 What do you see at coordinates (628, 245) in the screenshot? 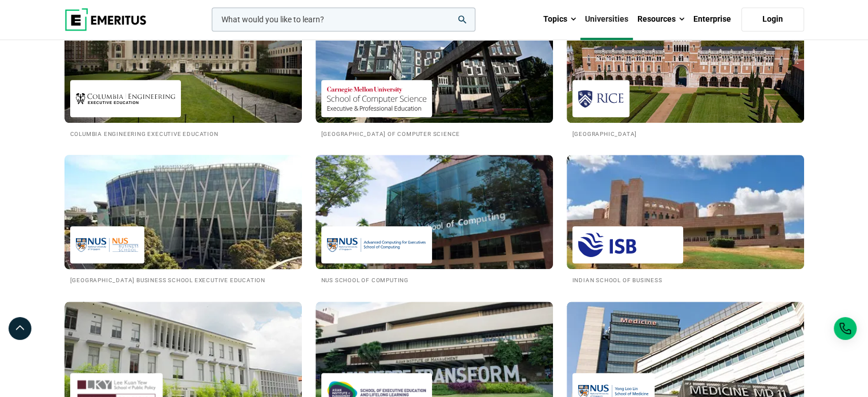
I see `img: Indian School of Business` at bounding box center [628, 245].